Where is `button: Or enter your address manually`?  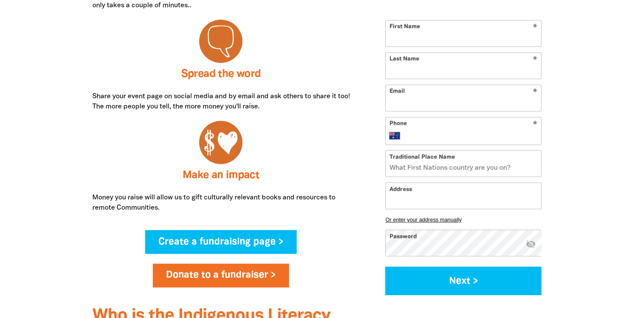
button: Or enter your address manually is located at coordinates (463, 220).